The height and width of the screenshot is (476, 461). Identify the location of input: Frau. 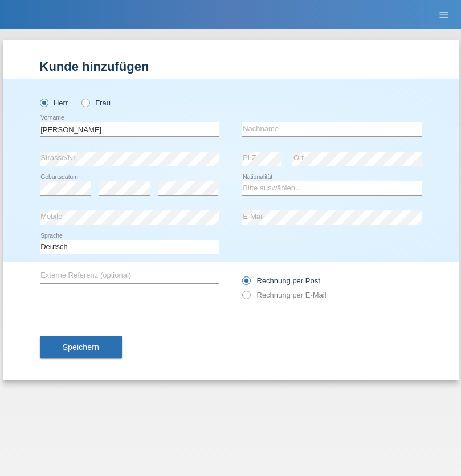
(85, 102).